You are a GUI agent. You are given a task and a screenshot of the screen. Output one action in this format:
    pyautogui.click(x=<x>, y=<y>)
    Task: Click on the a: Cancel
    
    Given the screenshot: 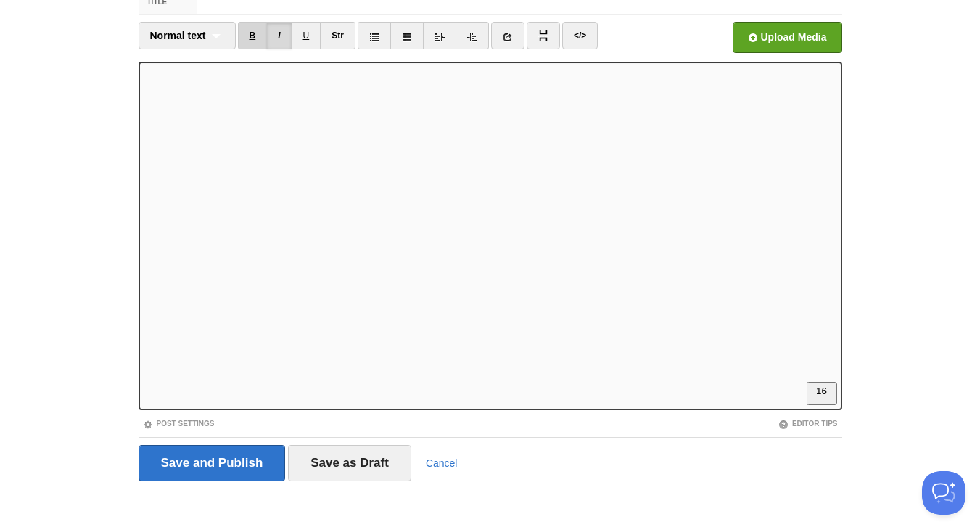 What is the action you would take?
    pyautogui.click(x=442, y=462)
    